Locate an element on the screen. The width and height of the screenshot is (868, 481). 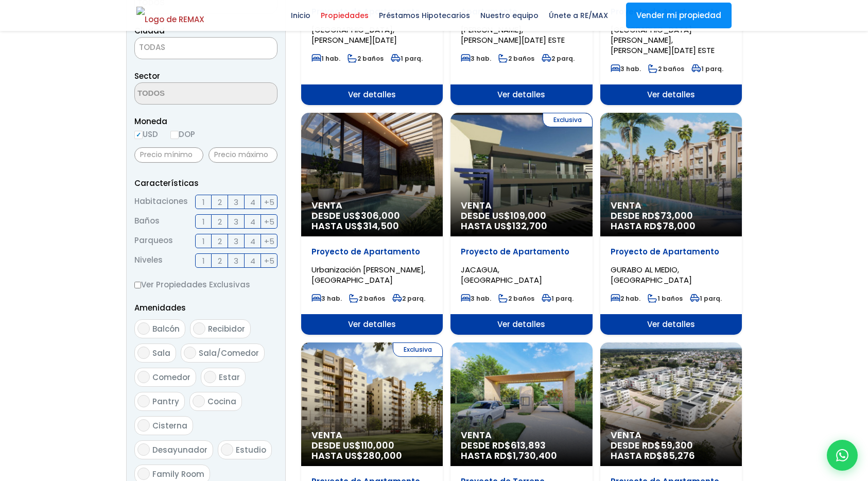
span: Parqueos is located at coordinates (154, 241).